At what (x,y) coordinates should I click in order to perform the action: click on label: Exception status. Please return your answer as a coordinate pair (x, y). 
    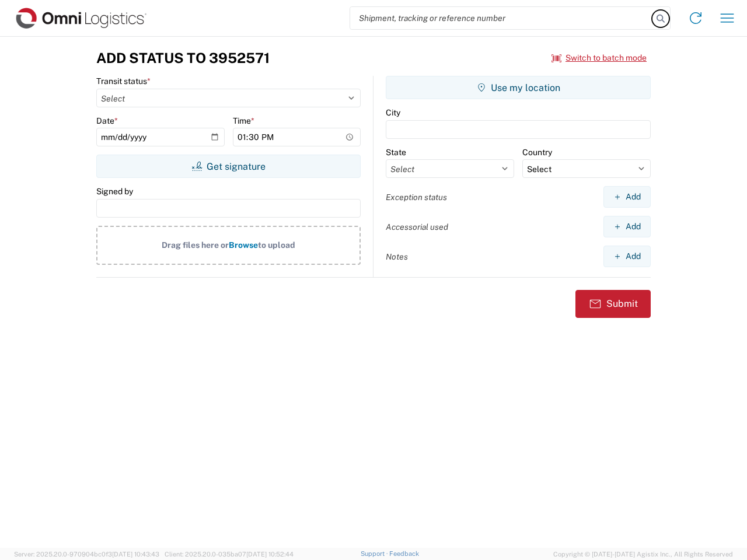
    Looking at the image, I should click on (416, 197).